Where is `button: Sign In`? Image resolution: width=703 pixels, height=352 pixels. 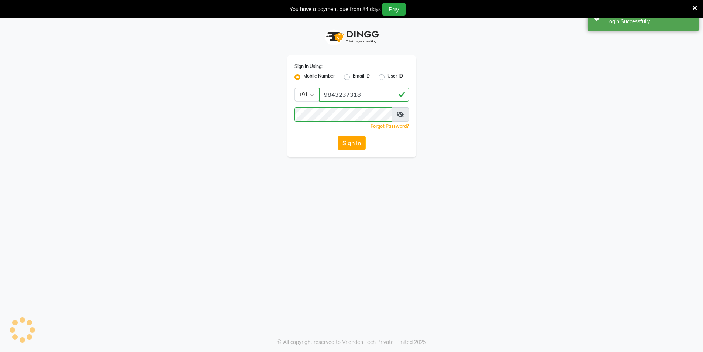
button: Sign In is located at coordinates (352, 143).